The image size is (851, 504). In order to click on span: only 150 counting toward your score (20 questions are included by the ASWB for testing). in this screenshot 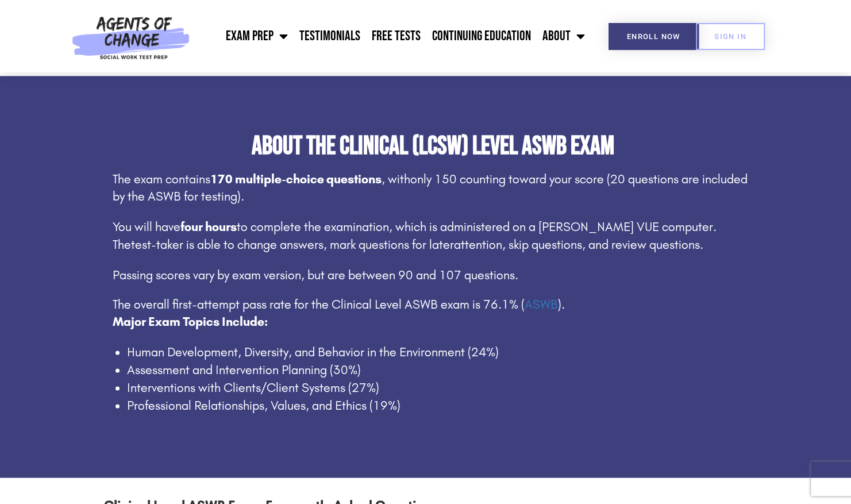, I will do `click(430, 188)`.